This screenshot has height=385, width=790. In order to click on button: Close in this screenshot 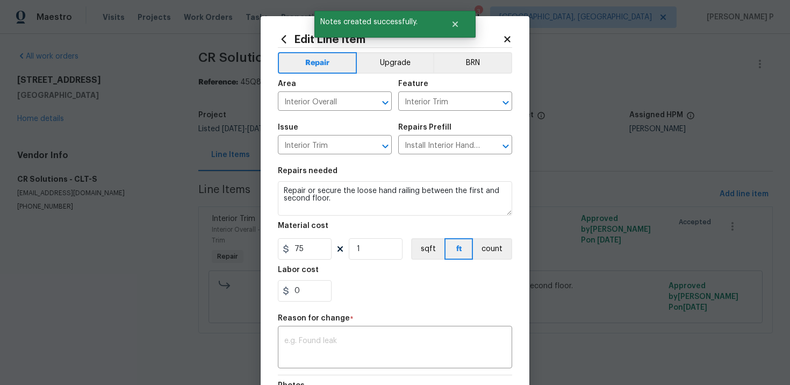, I will do `click(455, 24)`.